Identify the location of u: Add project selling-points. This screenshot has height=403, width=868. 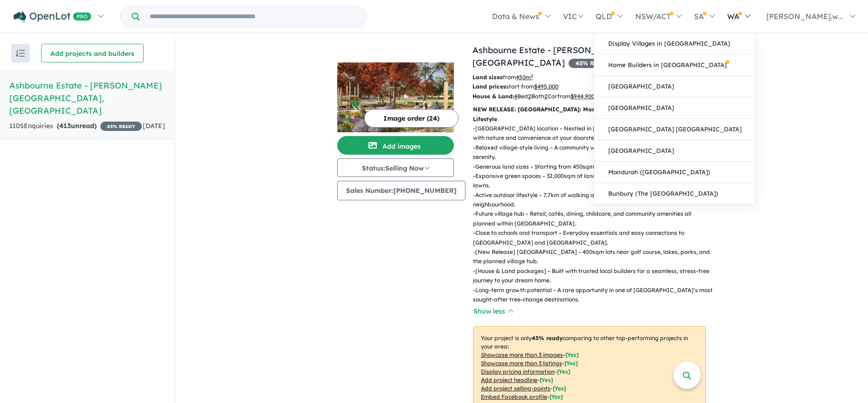
(516, 389).